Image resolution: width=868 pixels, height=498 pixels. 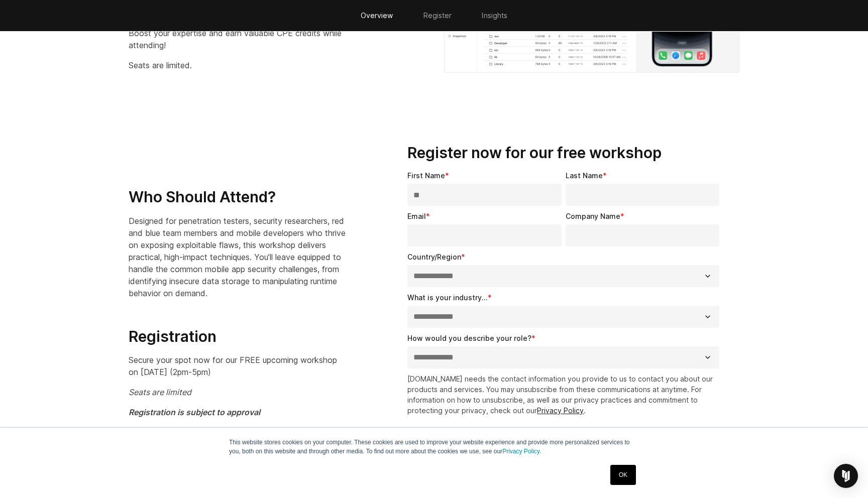 What do you see at coordinates (623, 475) in the screenshot?
I see `a: OK` at bounding box center [623, 475].